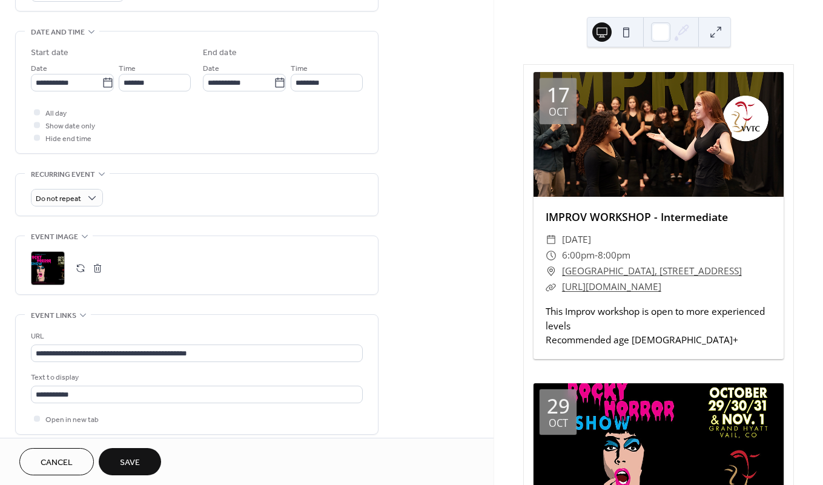 The height and width of the screenshot is (485, 823). What do you see at coordinates (220, 53) in the screenshot?
I see `div: End date` at bounding box center [220, 53].